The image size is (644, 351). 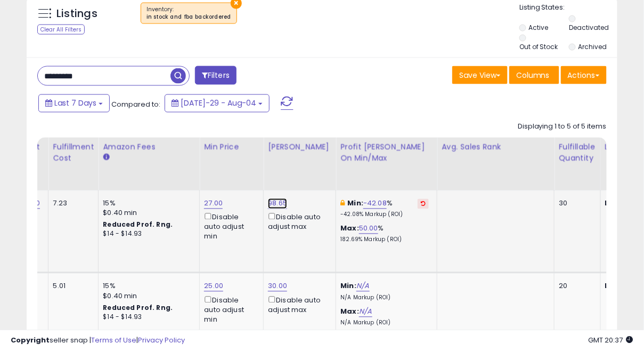 What do you see at coordinates (387, 164) in the screenshot?
I see `th: The percentage added to the cost of goods (COGS) that forms the calculator for Min & Max prices.` at bounding box center [387, 164].